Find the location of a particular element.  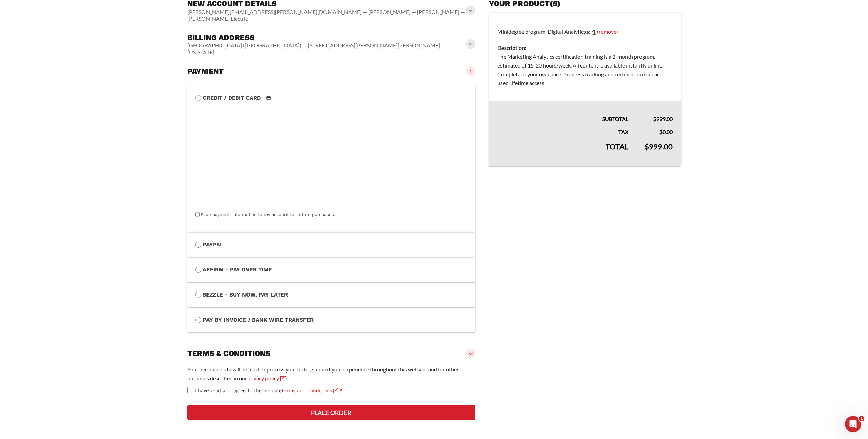

p: Your personal data will be used to process your order, support your experience throughout this we... is located at coordinates (332, 373).